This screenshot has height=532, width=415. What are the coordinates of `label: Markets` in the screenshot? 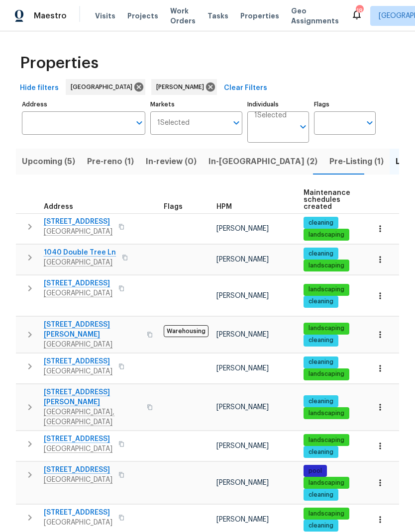 It's located at (197, 104).